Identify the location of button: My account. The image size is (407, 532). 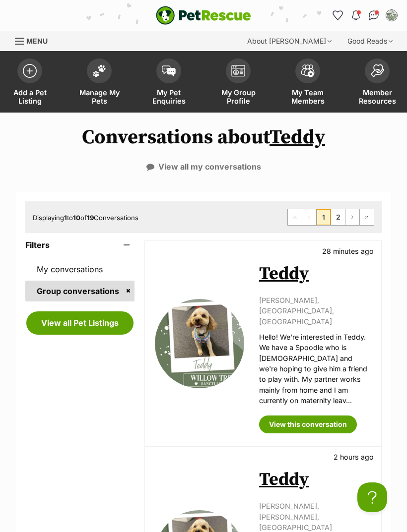
(392, 15).